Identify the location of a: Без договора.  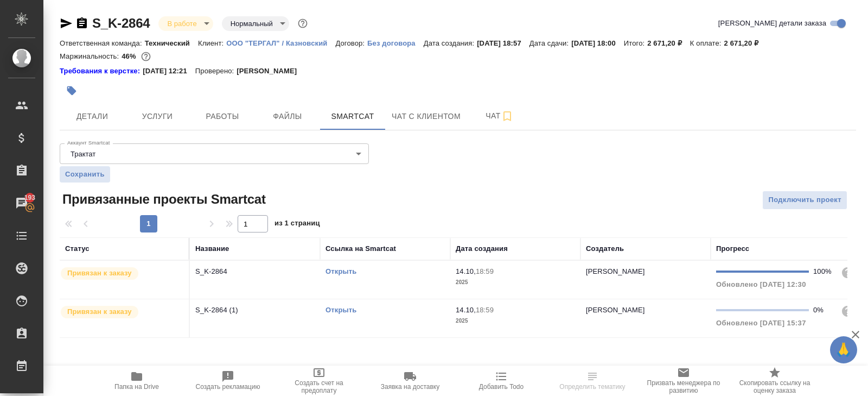
(396, 43).